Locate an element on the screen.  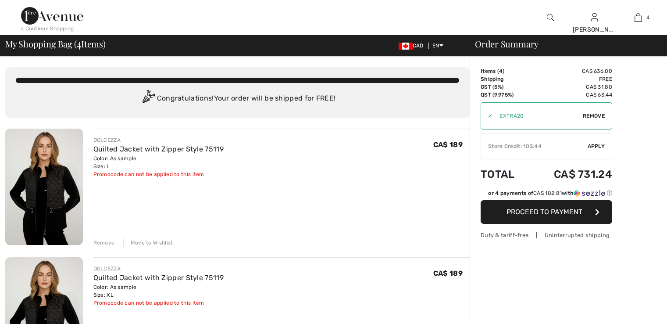
td: Items ( ) is located at coordinates (505, 71).